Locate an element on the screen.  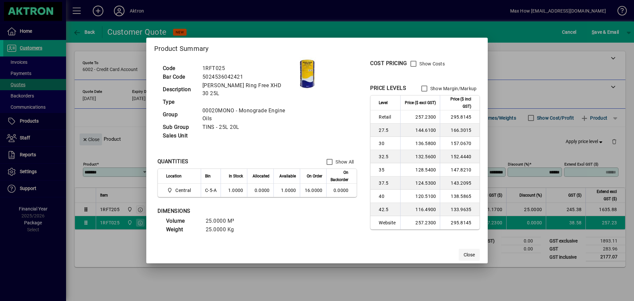
td: 138.5865 is located at coordinates (459, 196).